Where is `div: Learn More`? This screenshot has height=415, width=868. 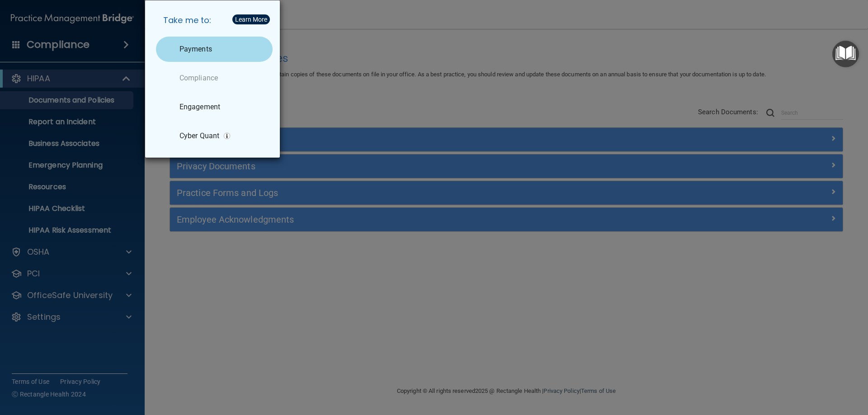
div: Learn More is located at coordinates (251, 20).